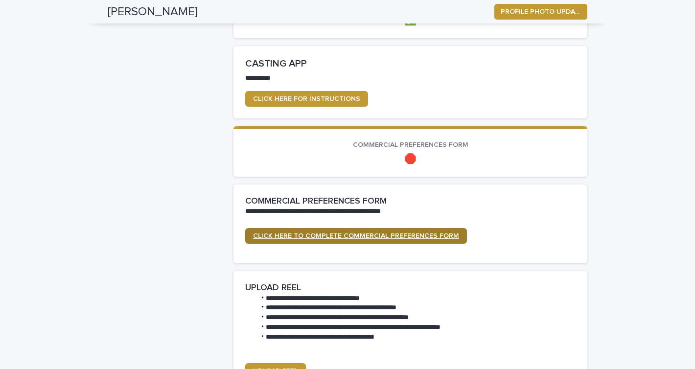  I want to click on a: CLICK HERE TO COMPLETE COMMERCIAL PREFERENCES FORM, so click(356, 236).